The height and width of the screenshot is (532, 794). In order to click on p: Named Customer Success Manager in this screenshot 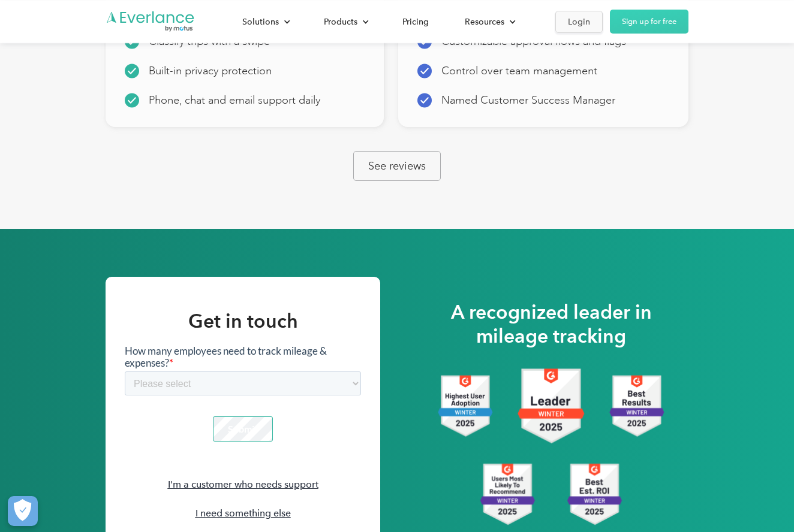, I will do `click(528, 100)`.